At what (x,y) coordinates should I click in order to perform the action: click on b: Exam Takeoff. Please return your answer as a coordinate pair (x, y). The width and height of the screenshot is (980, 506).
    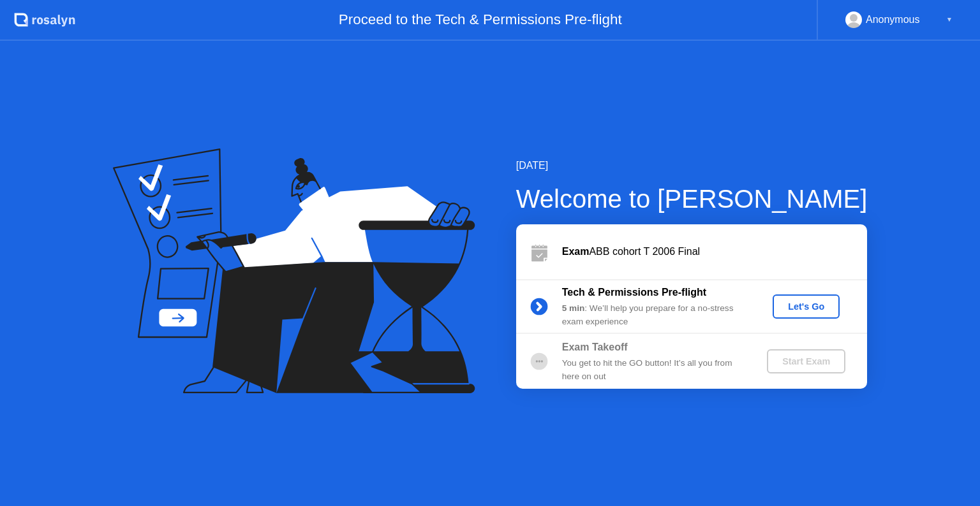
    Looking at the image, I should click on (595, 347).